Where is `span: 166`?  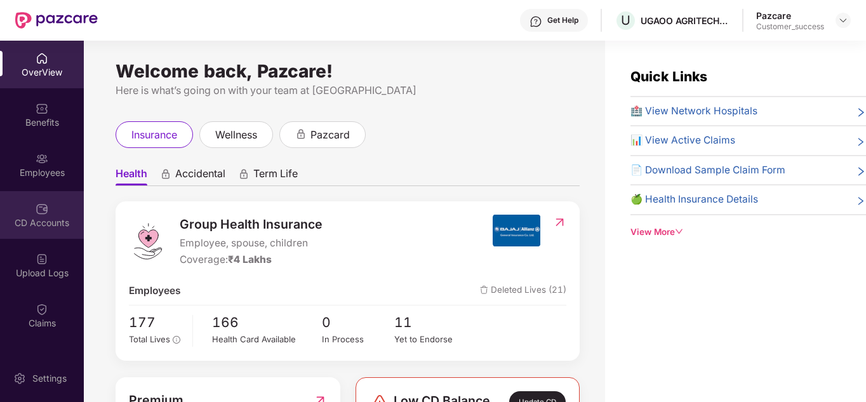 span: 166 is located at coordinates (267, 322).